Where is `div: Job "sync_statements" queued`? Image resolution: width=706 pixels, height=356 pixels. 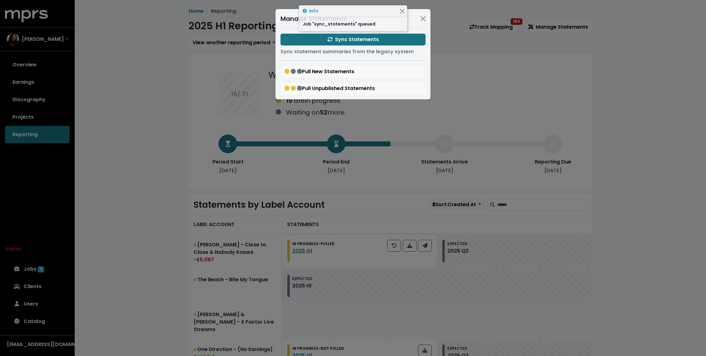
div: Job "sync_statements" queued is located at coordinates (353, 24).